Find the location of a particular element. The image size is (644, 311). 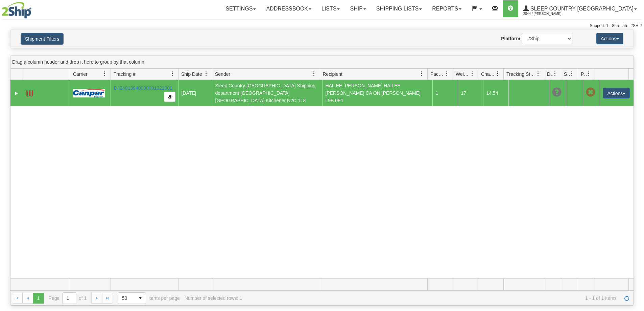

div: Number of selected rows: 1 is located at coordinates (213, 298).